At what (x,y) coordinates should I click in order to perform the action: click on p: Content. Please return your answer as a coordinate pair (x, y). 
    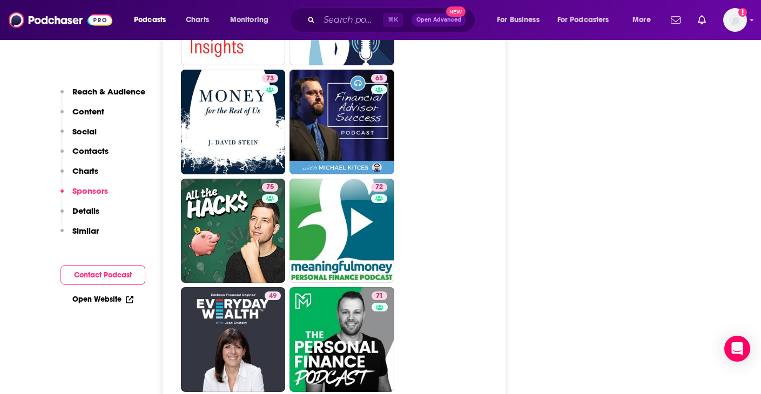
    Looking at the image, I should click on (88, 111).